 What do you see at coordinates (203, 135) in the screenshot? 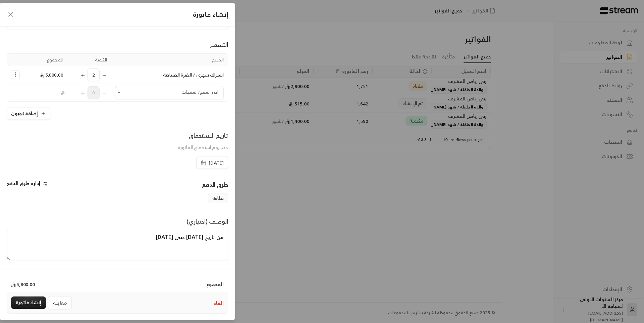
I see `div: تاريخ الاستحقاق` at bounding box center [203, 135].